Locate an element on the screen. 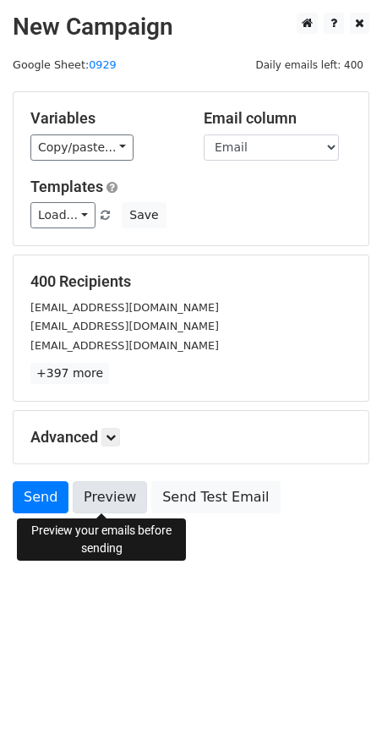  h5: Advanced is located at coordinates (191, 437).